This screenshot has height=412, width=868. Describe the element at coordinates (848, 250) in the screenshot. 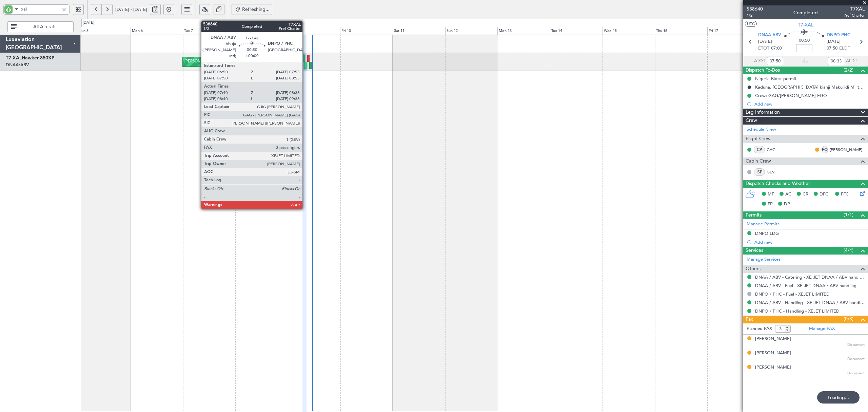

I see `span: (4/4)` at that location.